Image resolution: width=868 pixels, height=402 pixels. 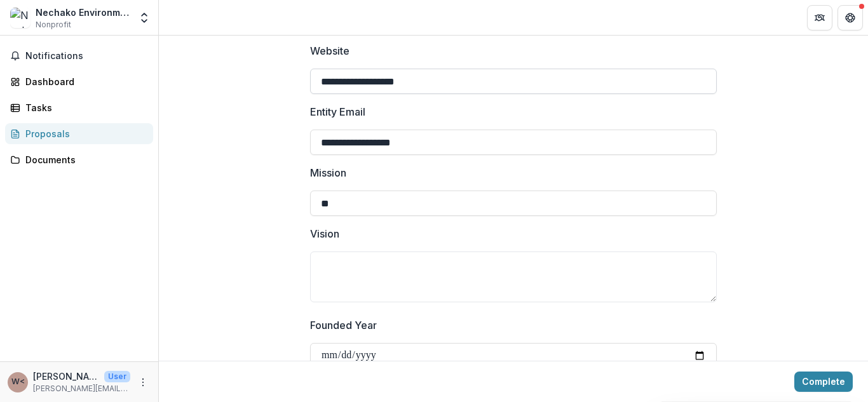 What do you see at coordinates (143, 382) in the screenshot?
I see `button: More` at bounding box center [143, 382].